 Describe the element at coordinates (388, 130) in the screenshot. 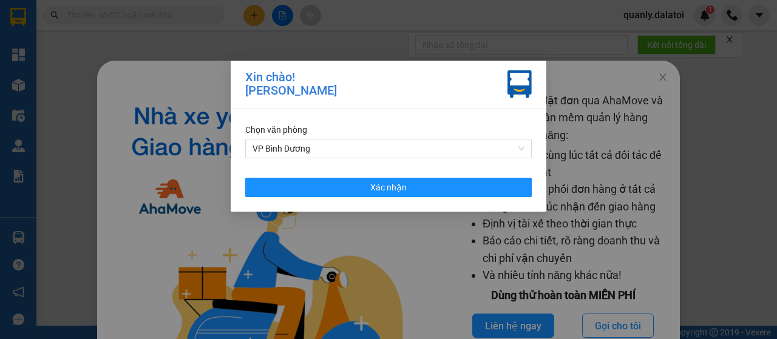

I see `div: Chọn văn phòng` at that location.